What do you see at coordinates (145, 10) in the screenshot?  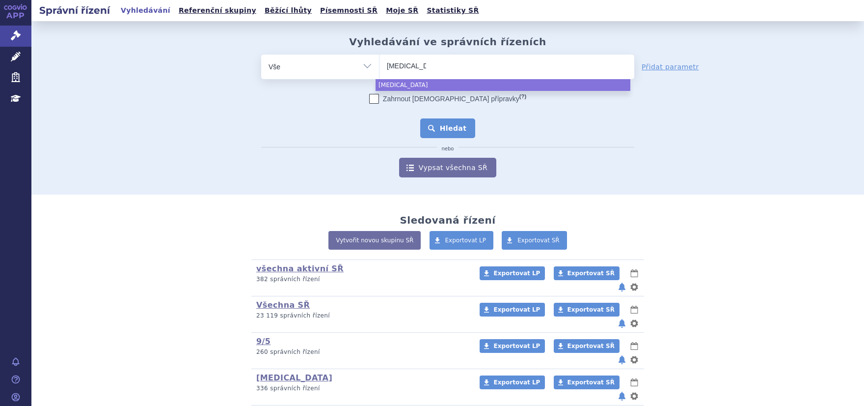 I see `a: Vyhledávání` at bounding box center [145, 10].